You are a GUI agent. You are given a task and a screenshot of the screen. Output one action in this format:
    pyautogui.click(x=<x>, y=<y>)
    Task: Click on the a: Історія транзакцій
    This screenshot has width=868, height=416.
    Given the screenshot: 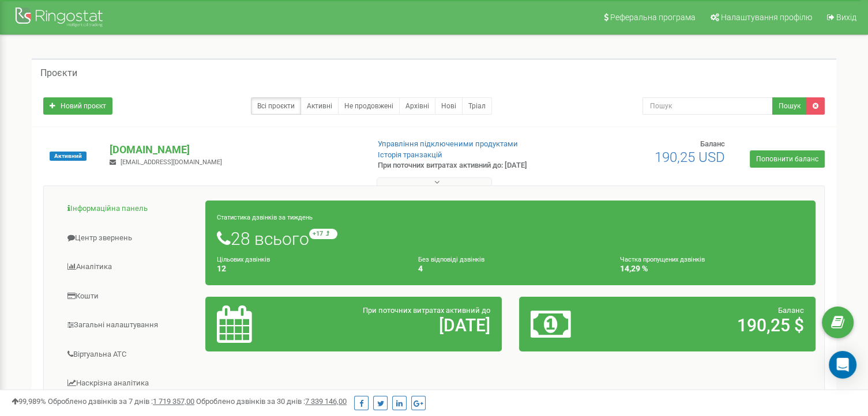 What is the action you would take?
    pyautogui.click(x=410, y=154)
    